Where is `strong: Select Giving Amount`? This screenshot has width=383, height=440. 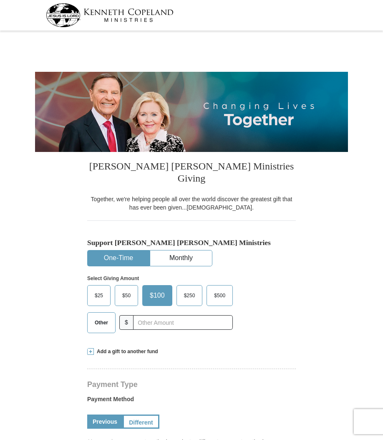 strong: Select Giving Amount is located at coordinates (113, 278).